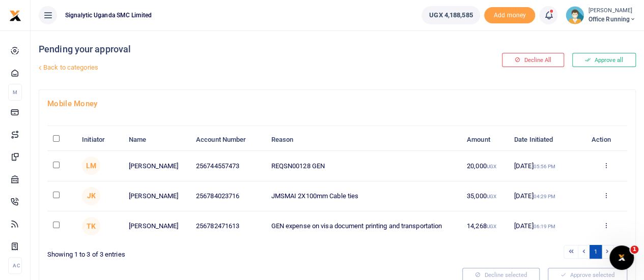 This screenshot has height=280, width=644. I want to click on th: Reason: activate to sort column ascending, so click(363, 140).